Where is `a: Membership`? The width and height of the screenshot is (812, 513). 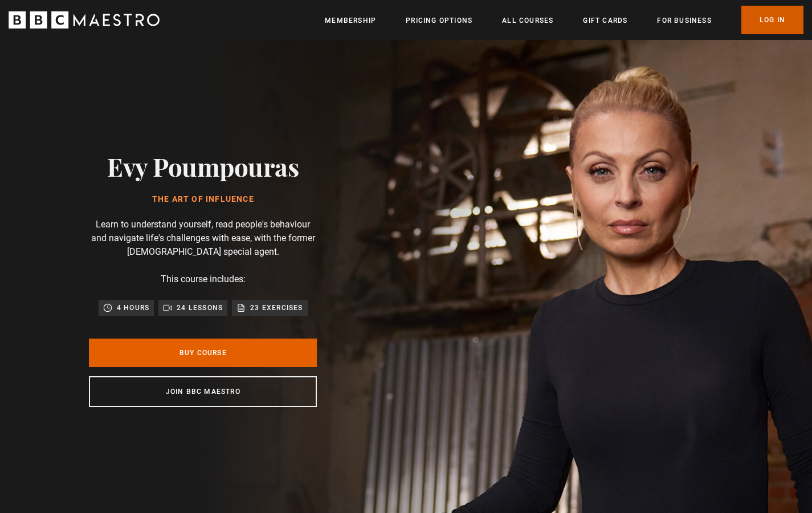 a: Membership is located at coordinates (351, 21).